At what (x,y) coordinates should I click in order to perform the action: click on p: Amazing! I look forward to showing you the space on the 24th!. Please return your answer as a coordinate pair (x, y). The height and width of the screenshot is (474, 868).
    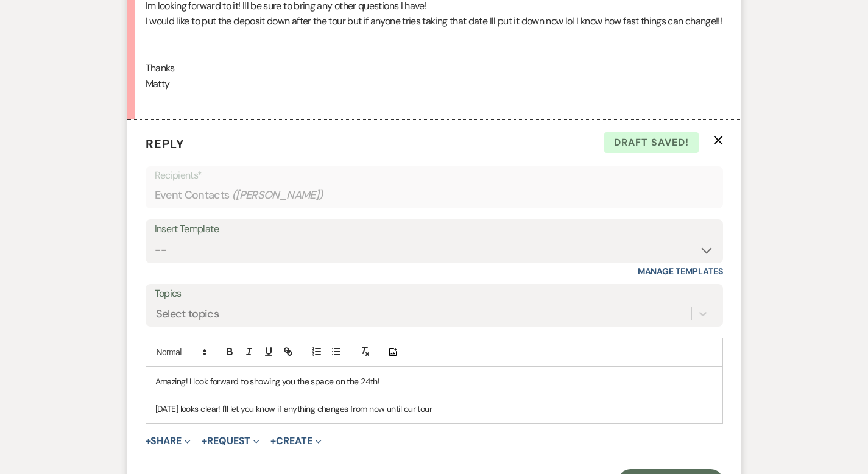
    Looking at the image, I should click on (434, 382).